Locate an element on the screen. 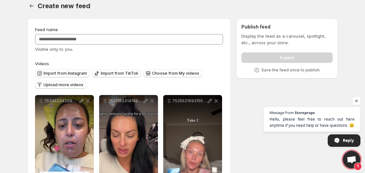  span: Hello, please feel free to reach out here anytime if you need help or have questions. 😊 is located at coordinates (312, 122).